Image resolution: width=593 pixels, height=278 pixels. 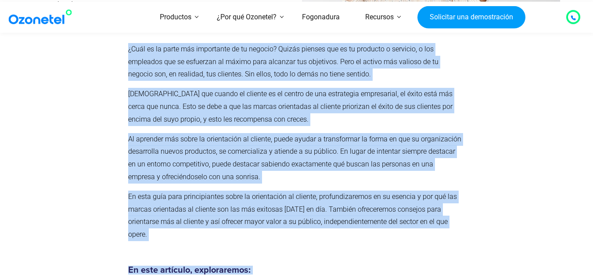 I want to click on font: ¿Por qué Ozonetel?, so click(x=247, y=17).